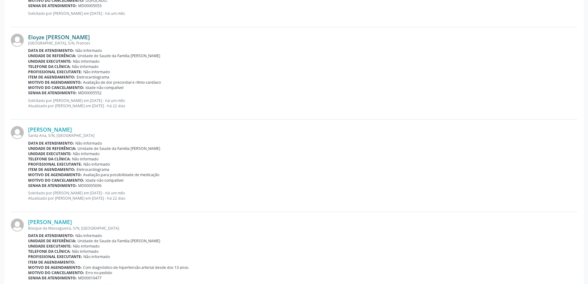 The height and width of the screenshot is (284, 588). What do you see at coordinates (90, 93) in the screenshot?
I see `span: MD00005552` at bounding box center [90, 93].